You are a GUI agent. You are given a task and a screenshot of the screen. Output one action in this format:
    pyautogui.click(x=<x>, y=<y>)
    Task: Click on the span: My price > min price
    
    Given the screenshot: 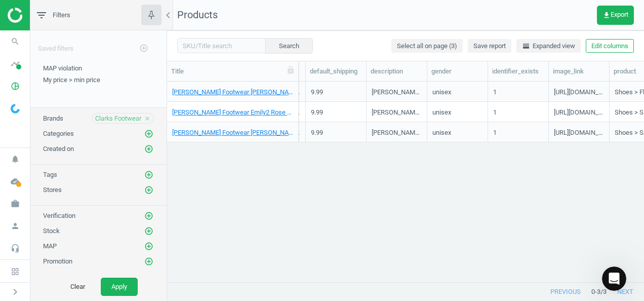 What is the action you would take?
    pyautogui.click(x=72, y=79)
    